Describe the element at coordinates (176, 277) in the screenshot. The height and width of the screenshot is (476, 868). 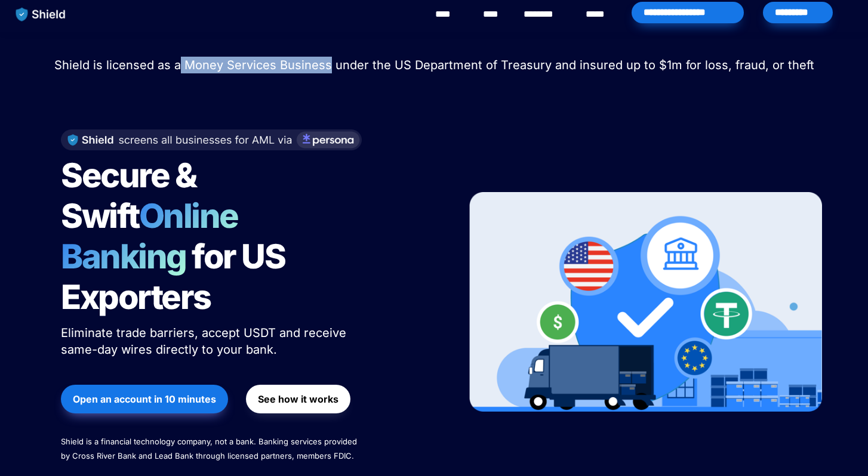
I see `span: for US Exporters` at that location.